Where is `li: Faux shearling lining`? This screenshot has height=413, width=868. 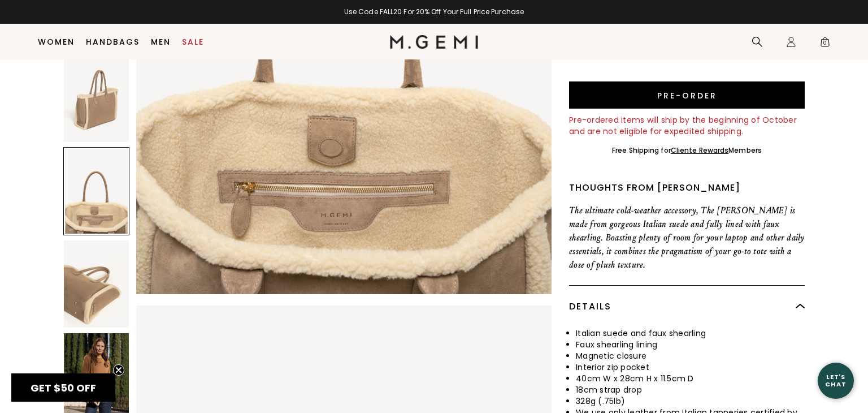
li: Faux shearling lining is located at coordinates (690, 344).